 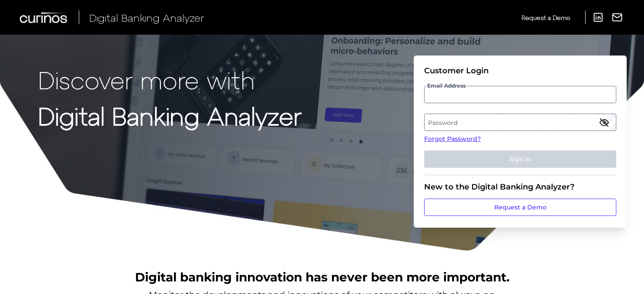 I want to click on h2: Digital banking innovation has never been more important., so click(x=322, y=277).